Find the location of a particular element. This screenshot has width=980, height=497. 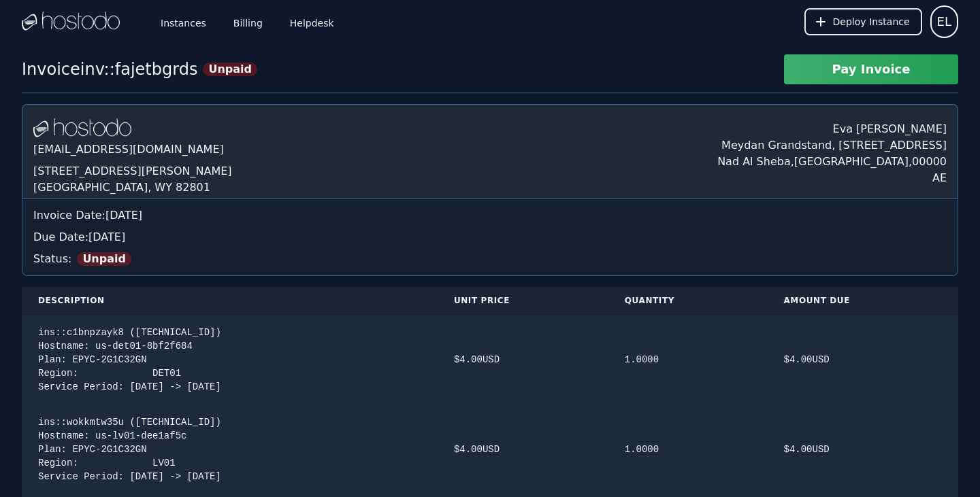

button: Pay Invoice is located at coordinates (871, 69).